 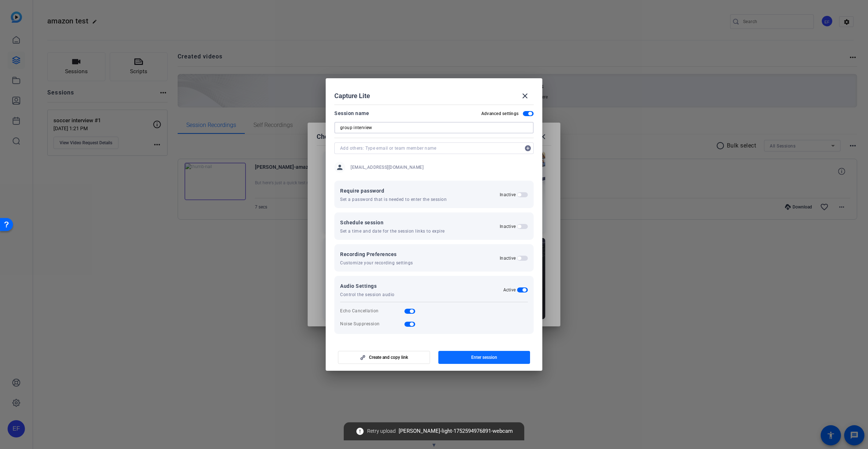 What do you see at coordinates (393, 231) in the screenshot?
I see `span: Set a time and date for the session links to expire` at bounding box center [393, 231].